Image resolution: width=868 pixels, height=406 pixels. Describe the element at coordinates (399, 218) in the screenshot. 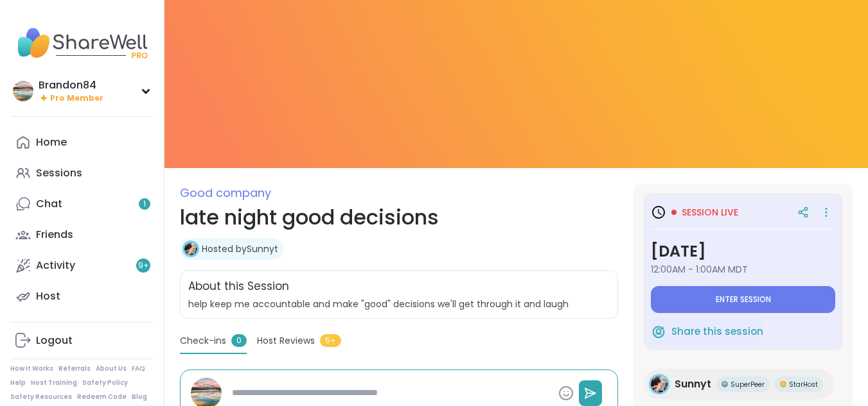

I see `h1: late night good decisions` at that location.